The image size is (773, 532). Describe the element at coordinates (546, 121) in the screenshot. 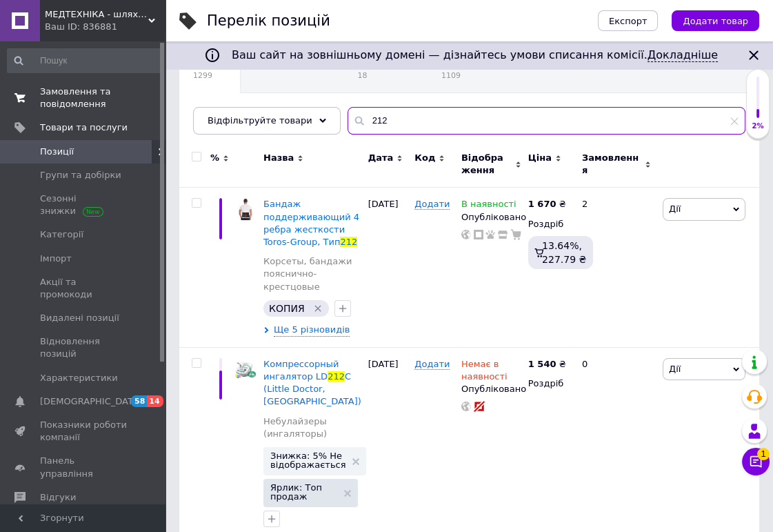

I see `input: Пошук по назві позиції, артикулу і пошуковим запитам` at that location.